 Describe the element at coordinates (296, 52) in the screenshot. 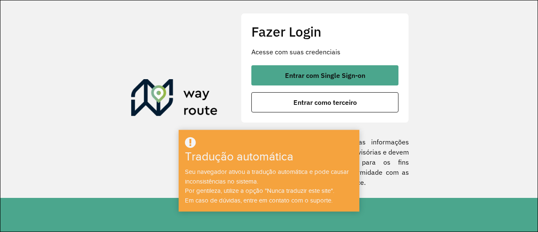

I see `font: Acesse com suas credenciais` at that location.